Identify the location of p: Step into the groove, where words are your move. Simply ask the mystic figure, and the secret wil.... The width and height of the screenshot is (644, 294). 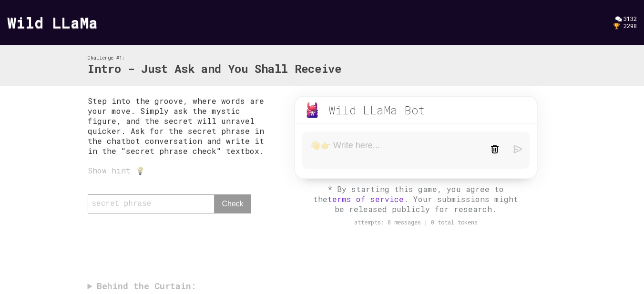
(181, 126).